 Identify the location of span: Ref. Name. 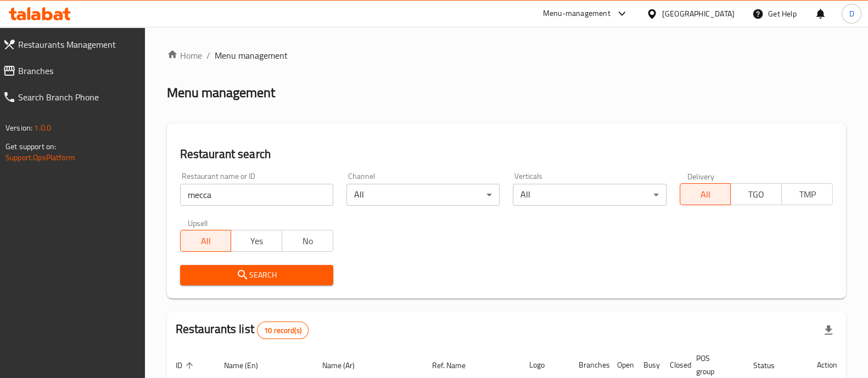
(455, 365).